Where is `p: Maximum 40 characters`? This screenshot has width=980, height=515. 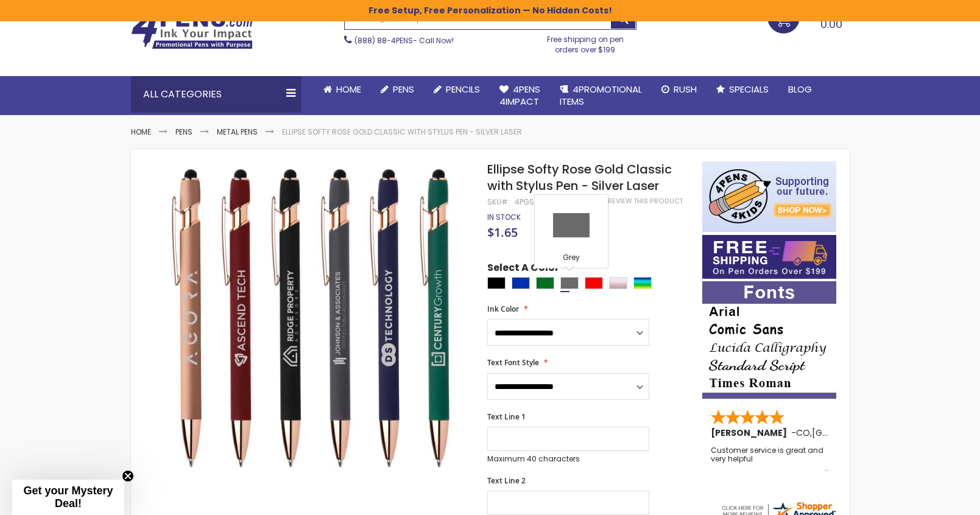 p: Maximum 40 characters is located at coordinates (569, 459).